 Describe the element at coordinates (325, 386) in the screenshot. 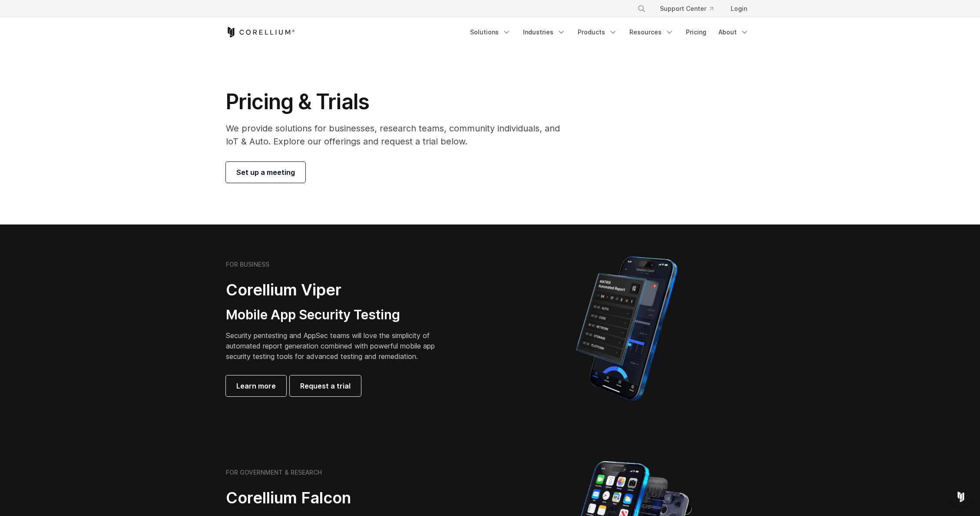

I see `span: Request a trial` at that location.